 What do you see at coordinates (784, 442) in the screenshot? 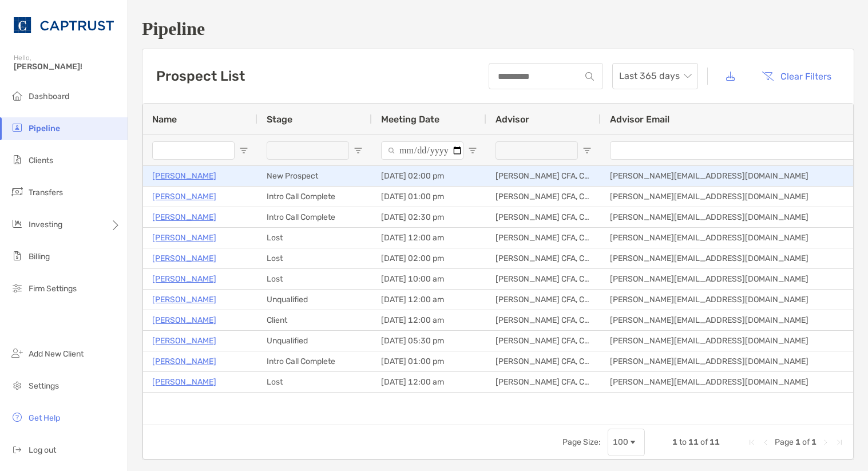
I see `span: Page` at bounding box center [784, 442].